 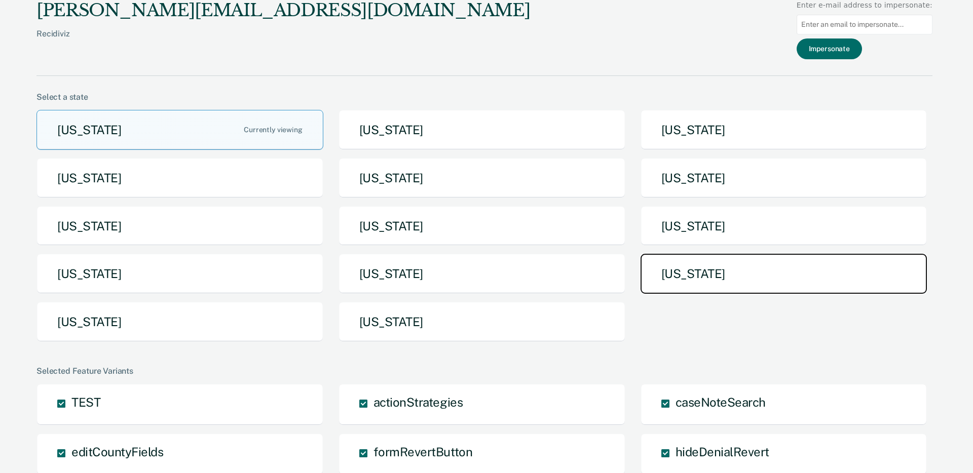 What do you see at coordinates (423, 452) in the screenshot?
I see `span: formRevertButton` at bounding box center [423, 452].